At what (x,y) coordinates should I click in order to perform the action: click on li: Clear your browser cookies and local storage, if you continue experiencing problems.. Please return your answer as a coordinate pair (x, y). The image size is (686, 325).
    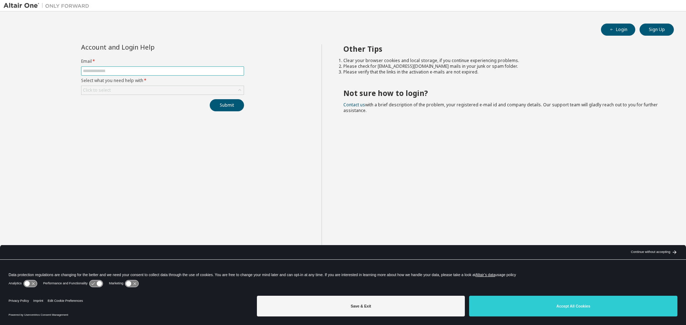
    Looking at the image, I should click on (502, 61).